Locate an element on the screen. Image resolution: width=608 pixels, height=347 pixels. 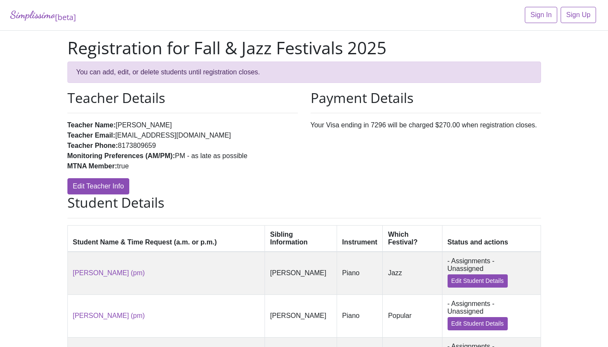
th: Student Name & Time Request (a.m. or p.m.) is located at coordinates (166, 238).